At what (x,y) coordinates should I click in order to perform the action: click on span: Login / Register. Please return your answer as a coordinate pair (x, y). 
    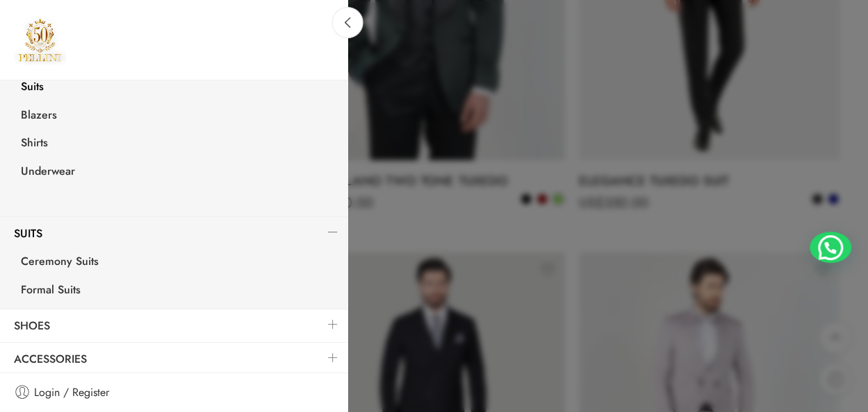
    Looking at the image, I should click on (72, 393).